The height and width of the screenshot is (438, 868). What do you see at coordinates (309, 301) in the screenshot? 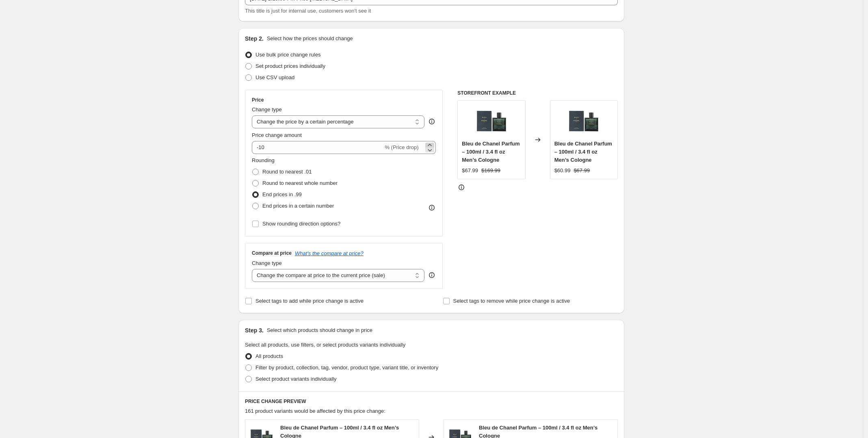
I see `span: Select tags to add while price change is active` at bounding box center [309, 301].